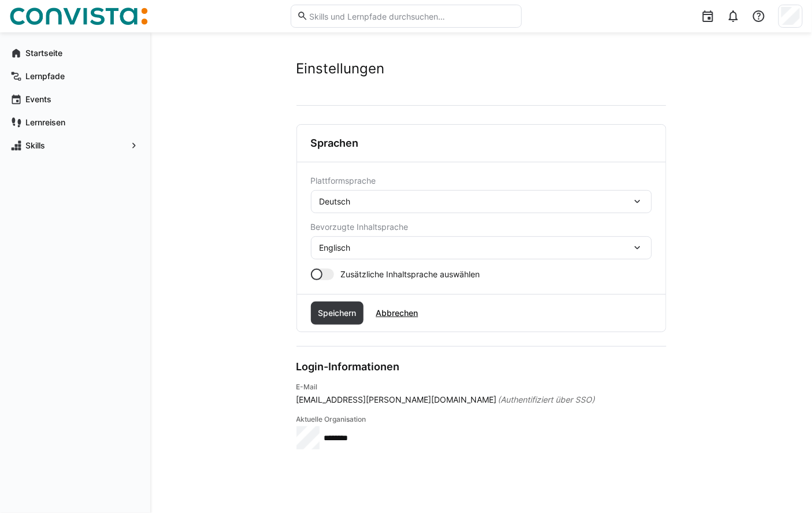  Describe the element at coordinates (335, 248) in the screenshot. I see `span: Englisch` at that location.